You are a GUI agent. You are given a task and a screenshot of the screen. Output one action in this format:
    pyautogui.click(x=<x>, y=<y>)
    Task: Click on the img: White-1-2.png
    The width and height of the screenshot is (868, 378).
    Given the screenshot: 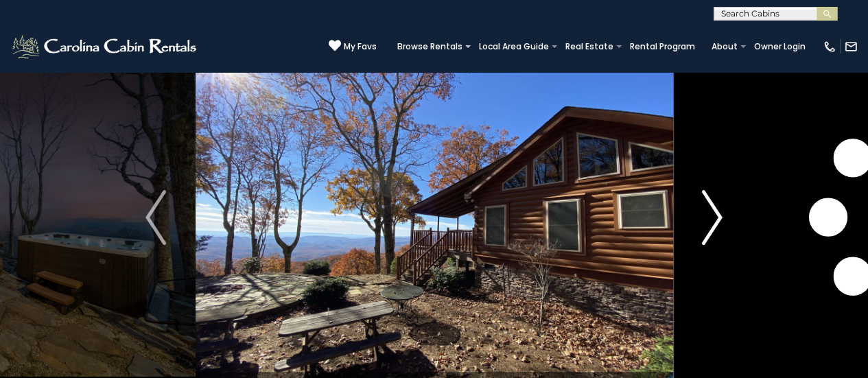 What is the action you would take?
    pyautogui.click(x=105, y=47)
    